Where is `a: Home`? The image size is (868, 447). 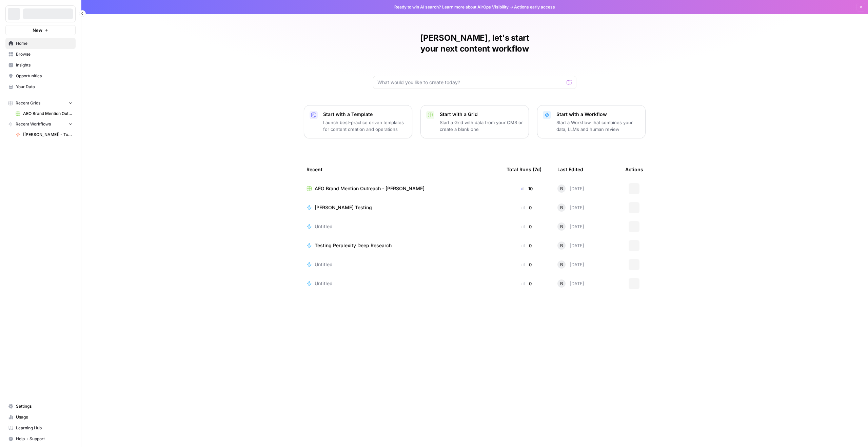 a: Home is located at coordinates (41, 44).